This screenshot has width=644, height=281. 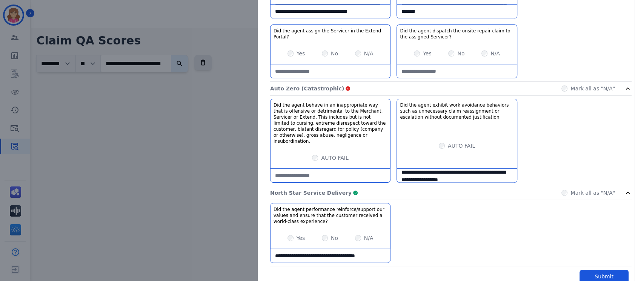 I want to click on h3: Did the agent performance reinforce/support our values and ensure that the customer received a wo..., so click(x=330, y=216).